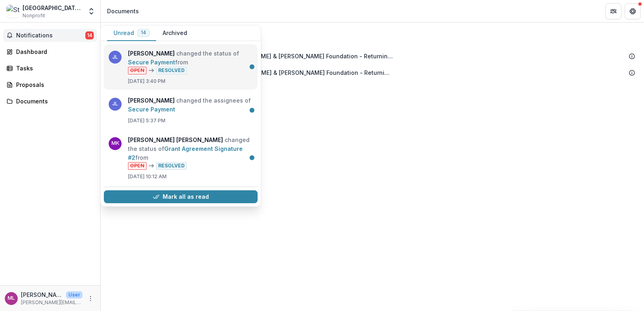 Image resolution: width=644 pixels, height=311 pixels. What do you see at coordinates (633, 11) in the screenshot?
I see `button: Get Help` at bounding box center [633, 11].